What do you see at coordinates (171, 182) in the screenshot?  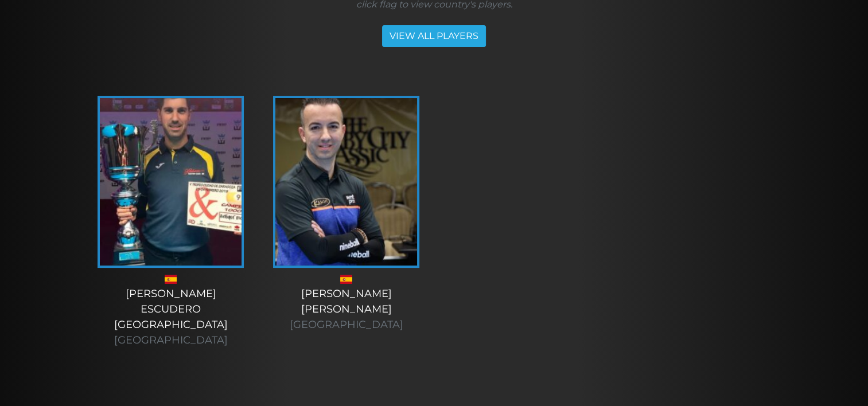 I see `img: Enric-Escudero-Burgos-2-225x320.jpg` at bounding box center [171, 182].